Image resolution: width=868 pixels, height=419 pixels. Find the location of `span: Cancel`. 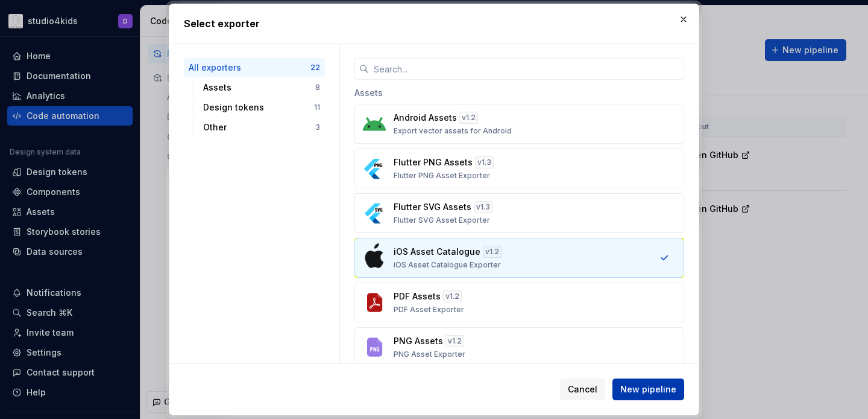

span: Cancel is located at coordinates (583, 389).